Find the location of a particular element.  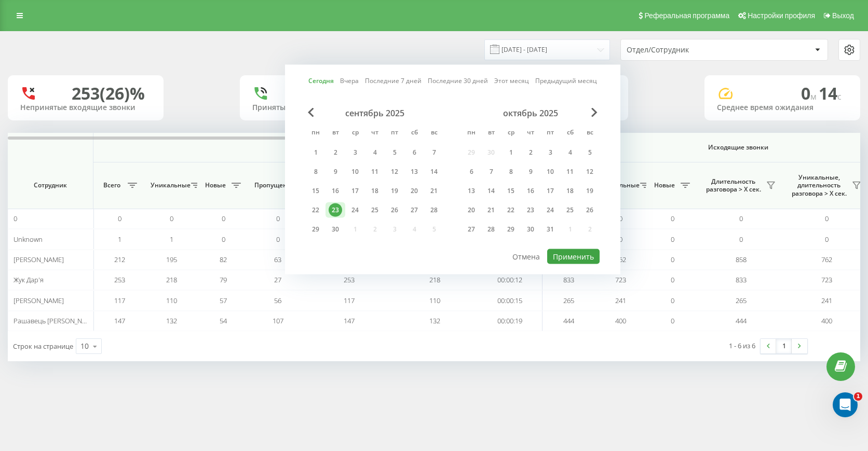

div: вт 14 окт. 2025 г. is located at coordinates (492, 191).